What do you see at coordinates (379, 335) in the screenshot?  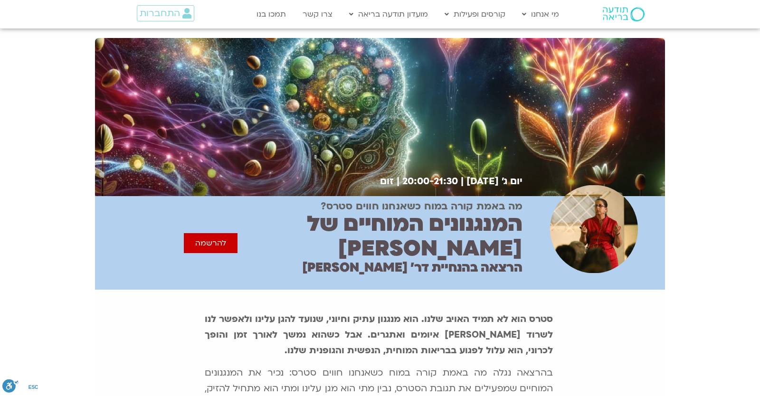 I see `b: סטרס הוא לא תמיד האויב שלנו. הוא מנגנון עתיק וחיוני, שנועד להגן עלינו ולאפשר לנו לשרוד [PERSON_NA...` at bounding box center [379, 335].